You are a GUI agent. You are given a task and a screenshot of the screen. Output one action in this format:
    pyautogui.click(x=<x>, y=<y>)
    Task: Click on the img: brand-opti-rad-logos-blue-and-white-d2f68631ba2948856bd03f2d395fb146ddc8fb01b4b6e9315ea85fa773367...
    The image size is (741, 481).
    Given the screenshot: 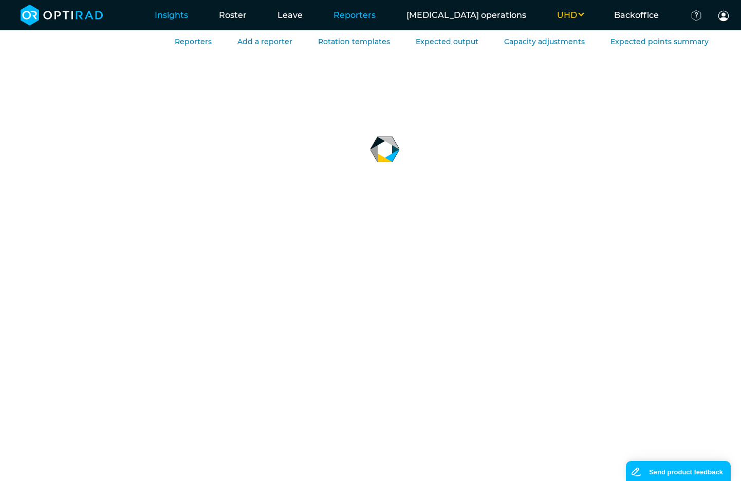 What is the action you would take?
    pyautogui.click(x=62, y=15)
    